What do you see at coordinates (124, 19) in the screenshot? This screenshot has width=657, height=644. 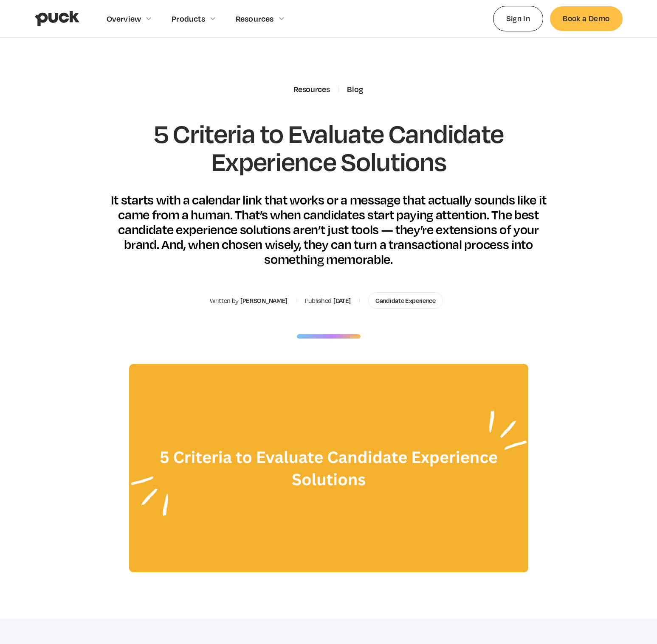 I see `div: Overview` at bounding box center [124, 19].